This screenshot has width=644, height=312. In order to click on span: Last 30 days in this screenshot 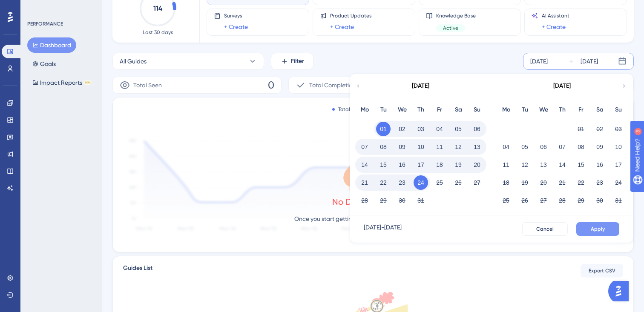, I will do `click(158, 33)`.